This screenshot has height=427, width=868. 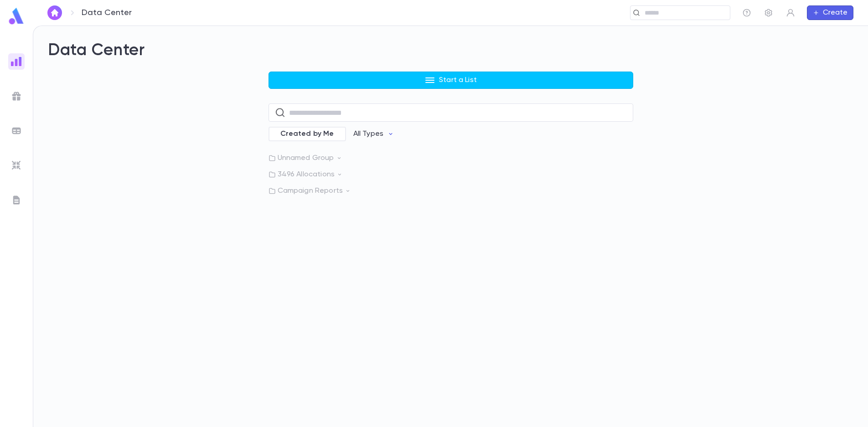 What do you see at coordinates (451, 80) in the screenshot?
I see `button: Start a List` at bounding box center [451, 80].